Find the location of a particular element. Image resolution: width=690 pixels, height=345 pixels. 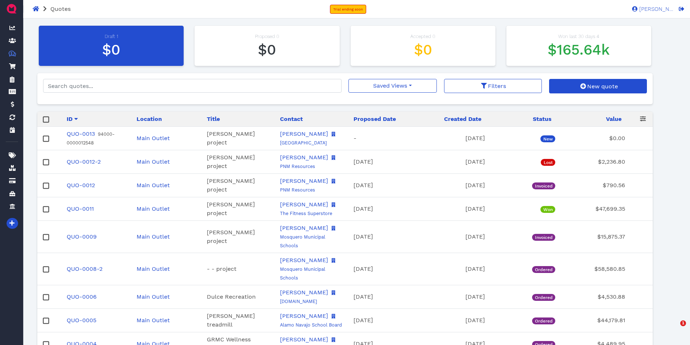

small: Mosquero Municipal Schools is located at coordinates (308, 269).